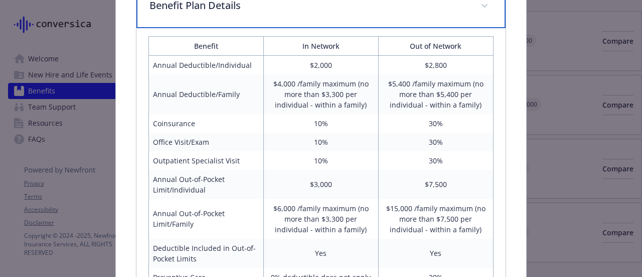 This screenshot has height=277, width=642. Describe the element at coordinates (321, 184) in the screenshot. I see `td: $3,000` at that location.